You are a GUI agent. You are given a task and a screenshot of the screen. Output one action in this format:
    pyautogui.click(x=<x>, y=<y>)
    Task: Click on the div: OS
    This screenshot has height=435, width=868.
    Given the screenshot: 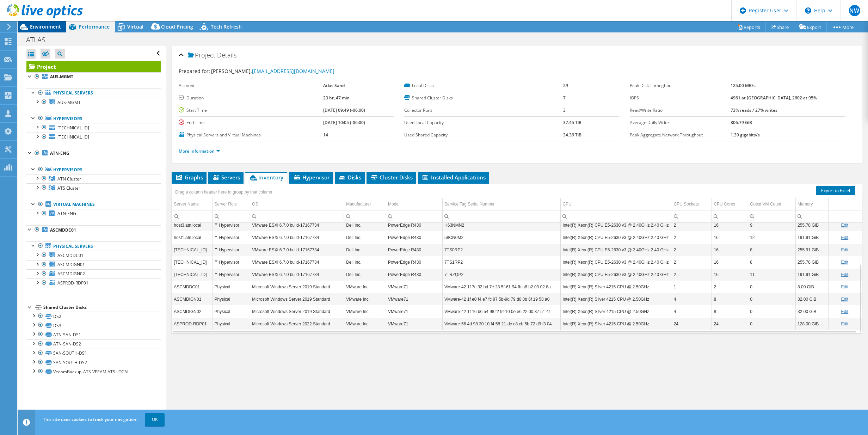 What is the action you would take?
    pyautogui.click(x=254, y=205)
    